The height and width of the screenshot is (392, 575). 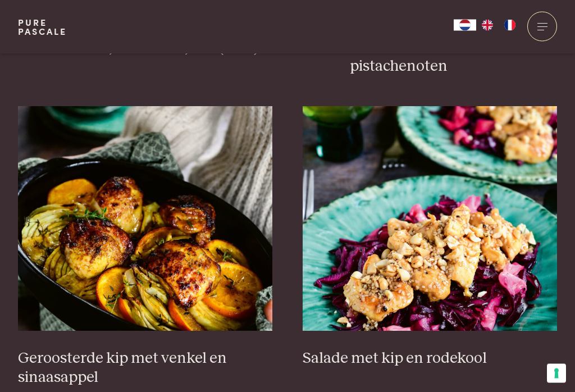 I want to click on h3: Geroosterde kip met venkel en sinaasappel, so click(x=146, y=369).